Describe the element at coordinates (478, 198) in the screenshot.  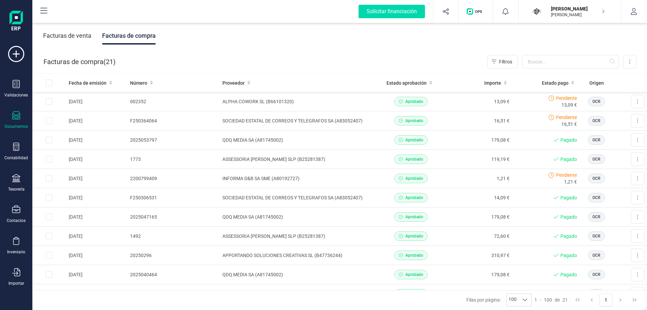
I see `td: 14,09 €` at that location.